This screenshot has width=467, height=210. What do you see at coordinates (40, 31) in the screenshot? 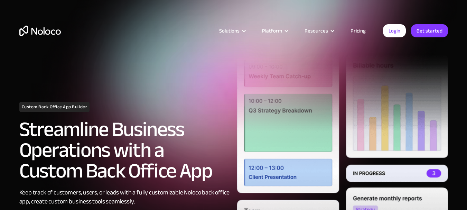
I see `a: home` at bounding box center [40, 31].